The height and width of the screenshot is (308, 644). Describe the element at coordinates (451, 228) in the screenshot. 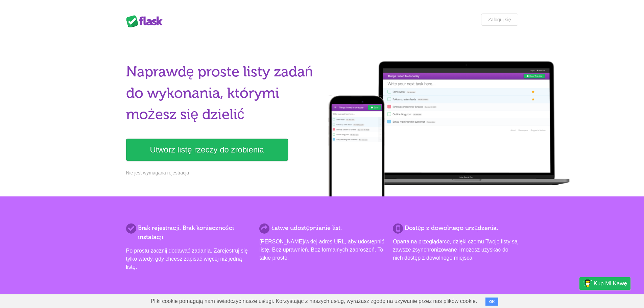

I see `font: Dostęp z dowolnego urządzenia.` at that location.